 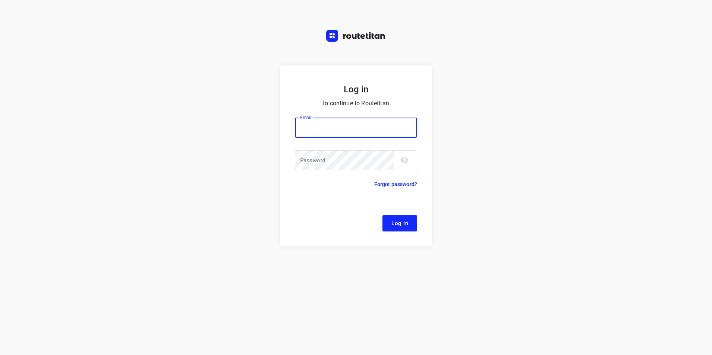 What do you see at coordinates (405, 160) in the screenshot?
I see `button: toggle password visibility` at bounding box center [405, 160].